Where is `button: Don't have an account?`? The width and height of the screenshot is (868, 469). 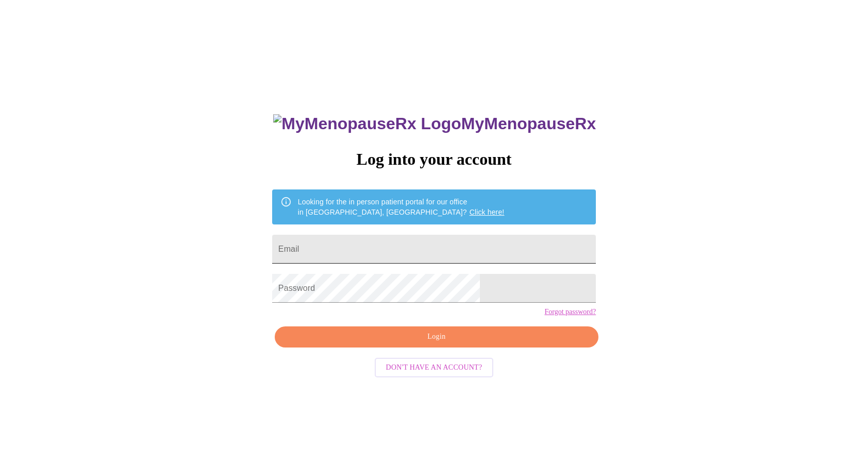
button: Don't have an account? is located at coordinates (434, 367).